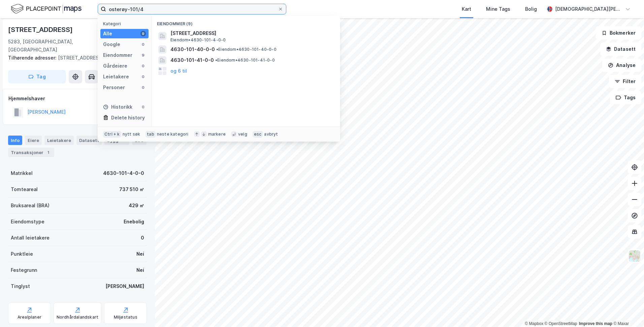 The image size is (644, 327). What do you see at coordinates (33, 140) in the screenshot?
I see `div: Eiere` at bounding box center [33, 140].